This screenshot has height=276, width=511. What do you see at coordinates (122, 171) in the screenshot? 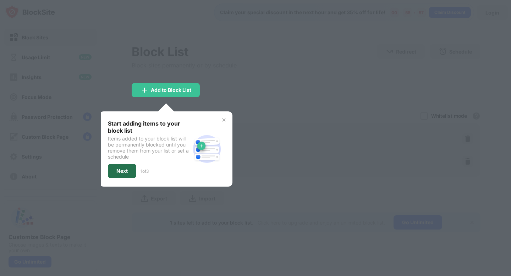
I see `div: Next` at bounding box center [122, 171].